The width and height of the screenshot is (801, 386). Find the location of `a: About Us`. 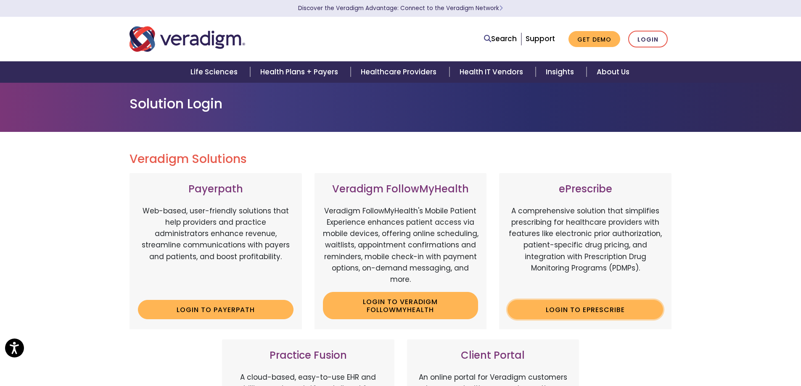

a: About Us is located at coordinates (613, 72).